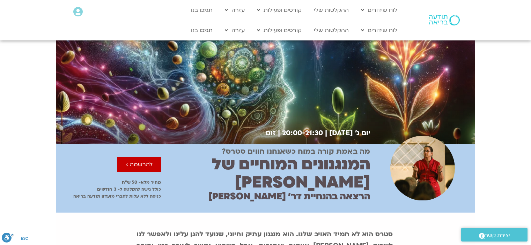 The height and width of the screenshot is (245, 531). Describe the element at coordinates (444, 20) in the screenshot. I see `img: תודעה בריאה` at that location.